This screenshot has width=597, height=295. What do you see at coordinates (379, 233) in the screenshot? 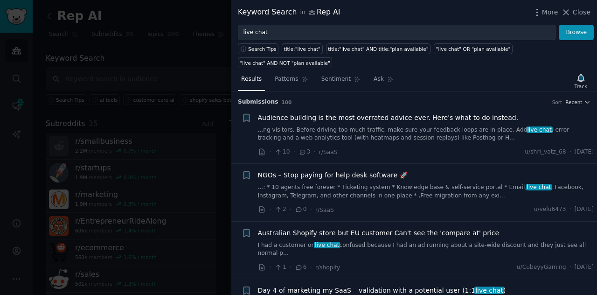
I see `a: Australian Shopify store but EU customer Can't see the 'compare at' price` at bounding box center [379, 233].